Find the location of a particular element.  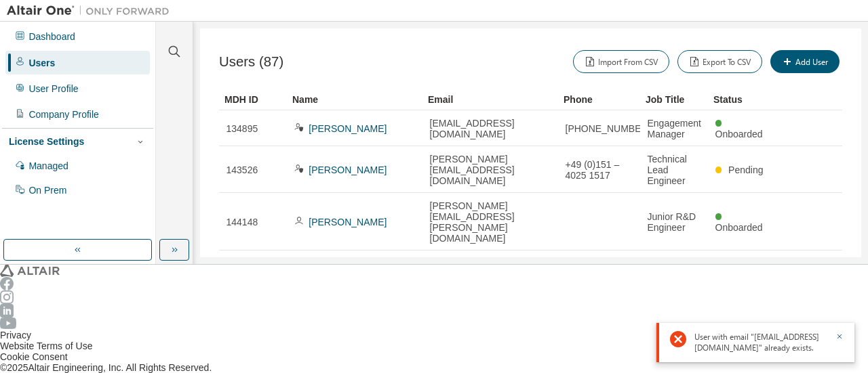

span: +49 (0)151 – 4025 1517 is located at coordinates (600, 170).